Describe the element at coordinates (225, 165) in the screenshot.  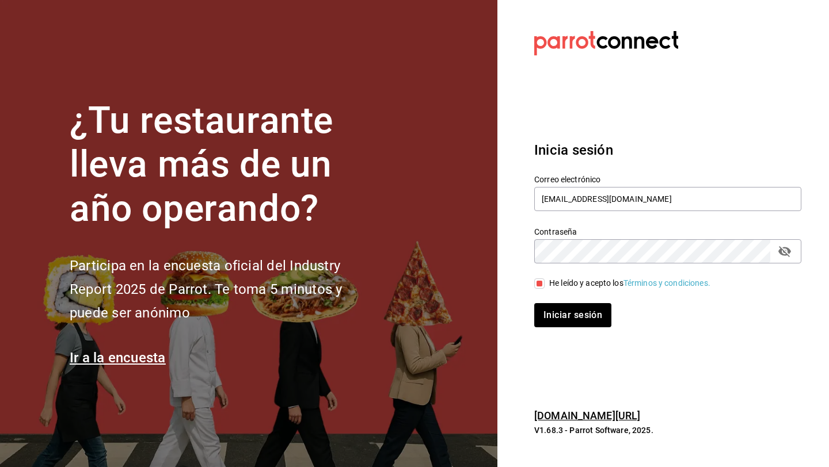
I see `h1: ¿Tu restaurante lleva más de un año operando?` at that location.